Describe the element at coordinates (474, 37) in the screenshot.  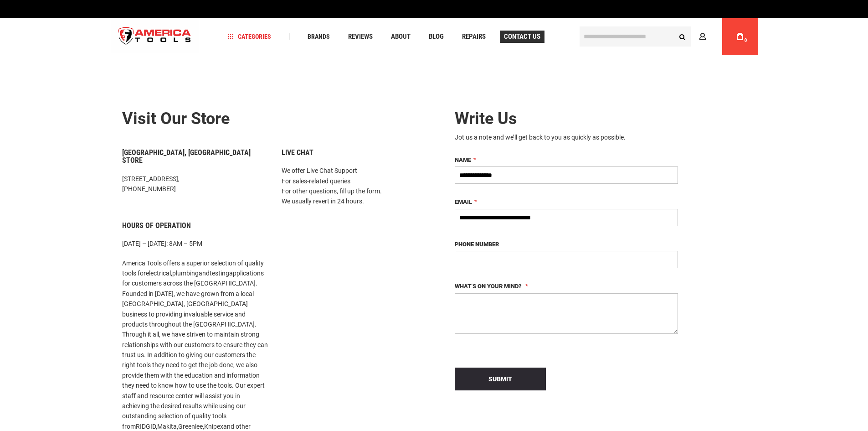
I see `a: Repairs` at that location.